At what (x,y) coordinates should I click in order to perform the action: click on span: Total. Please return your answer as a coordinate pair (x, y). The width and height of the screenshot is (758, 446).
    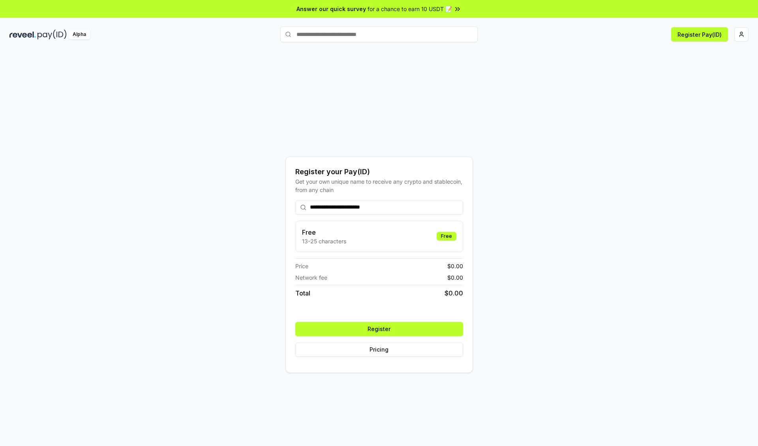
    Looking at the image, I should click on (303, 293).